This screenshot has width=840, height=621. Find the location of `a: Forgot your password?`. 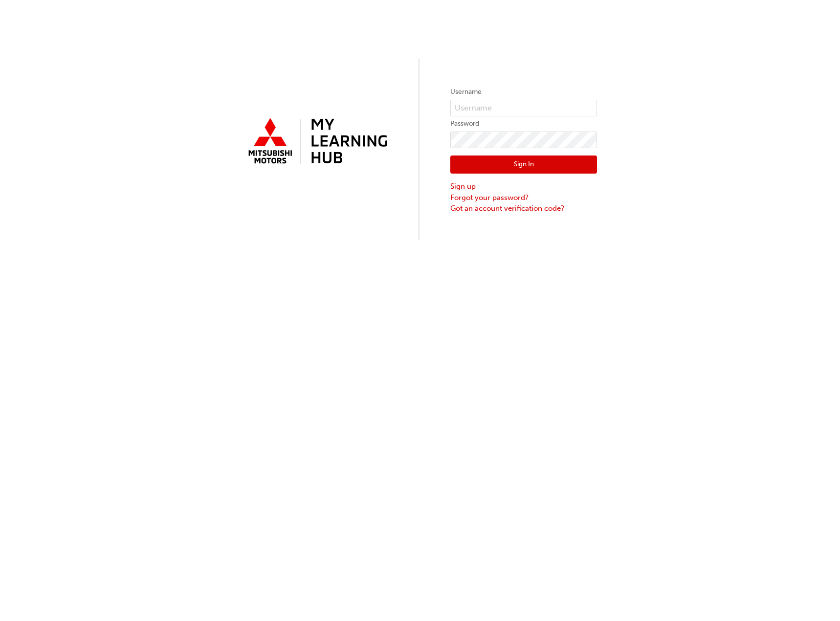

a: Forgot your password? is located at coordinates (524, 198).